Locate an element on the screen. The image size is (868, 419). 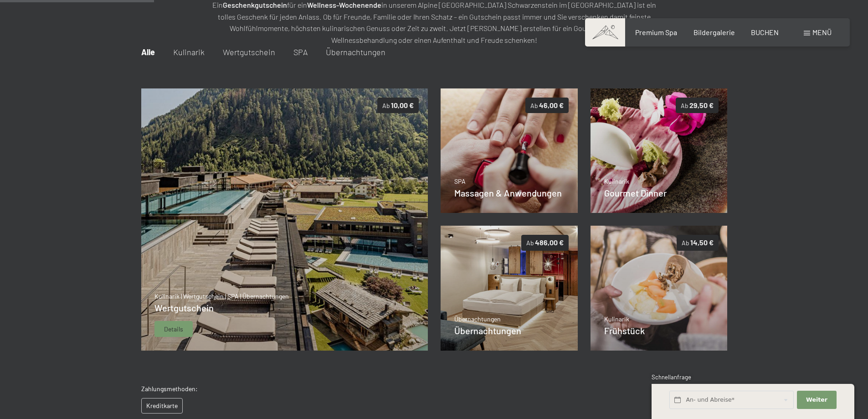
a: Bildergalerie is located at coordinates (714, 32).